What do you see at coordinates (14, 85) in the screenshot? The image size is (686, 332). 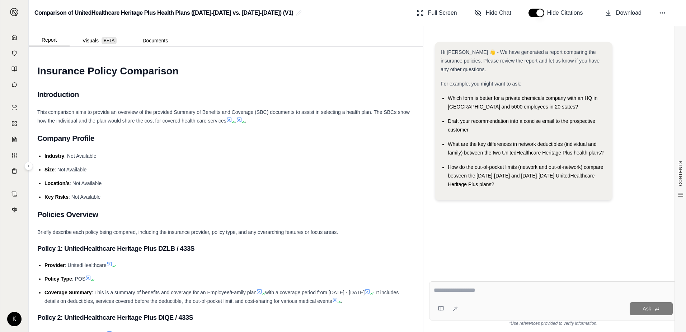 I see `a: Chat` at bounding box center [14, 85].